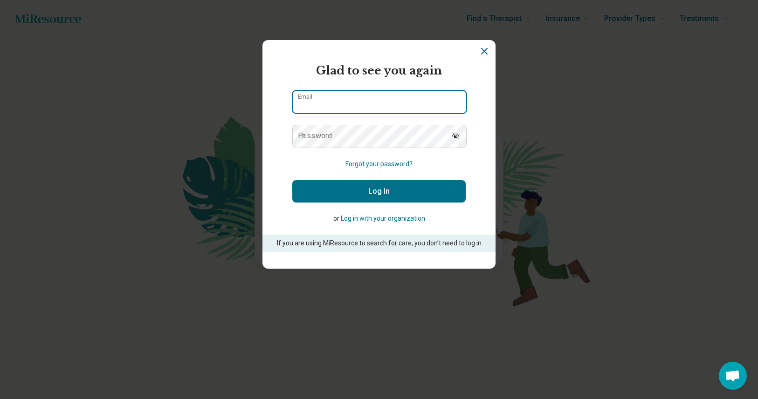 This screenshot has width=758, height=399. What do you see at coordinates (379, 154) in the screenshot?
I see `section: Login Dialog` at bounding box center [379, 154].